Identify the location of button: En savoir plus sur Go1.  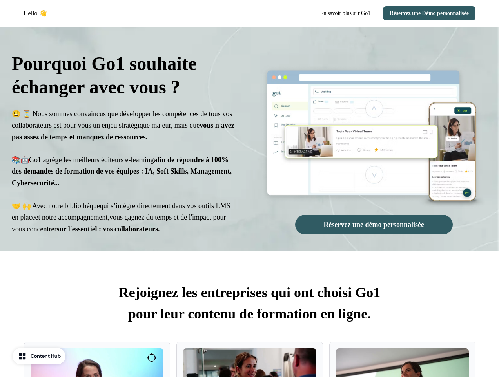
(346, 13).